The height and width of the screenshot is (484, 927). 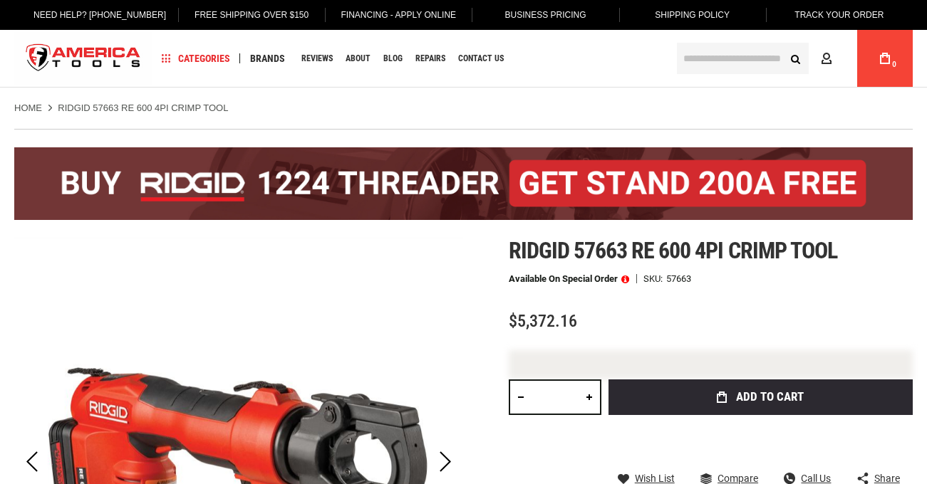 What do you see at coordinates (769, 397) in the screenshot?
I see `span: Add to Cart` at bounding box center [769, 397].